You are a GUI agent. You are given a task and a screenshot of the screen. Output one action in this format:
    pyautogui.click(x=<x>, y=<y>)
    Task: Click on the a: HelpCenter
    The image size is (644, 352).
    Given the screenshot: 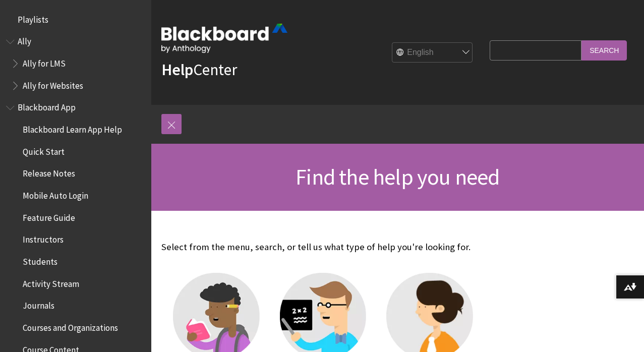 What is the action you would take?
    pyautogui.click(x=199, y=69)
    